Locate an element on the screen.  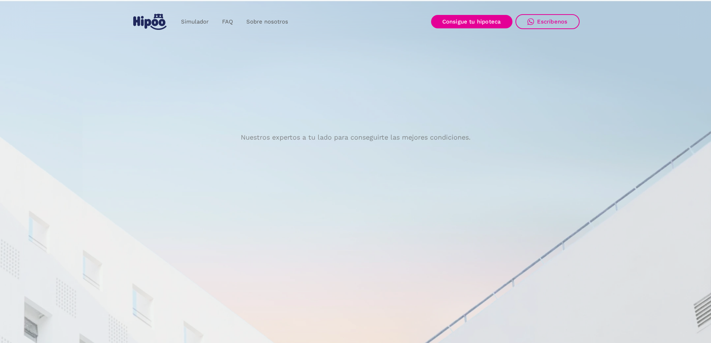
a: Consigue tu hipoteca is located at coordinates (472, 22).